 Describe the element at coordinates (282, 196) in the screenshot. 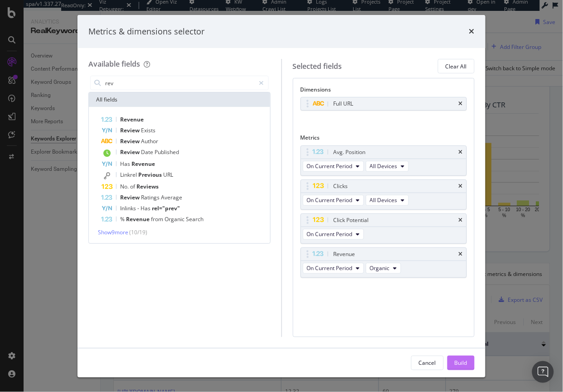

I see `div: modal` at that location.